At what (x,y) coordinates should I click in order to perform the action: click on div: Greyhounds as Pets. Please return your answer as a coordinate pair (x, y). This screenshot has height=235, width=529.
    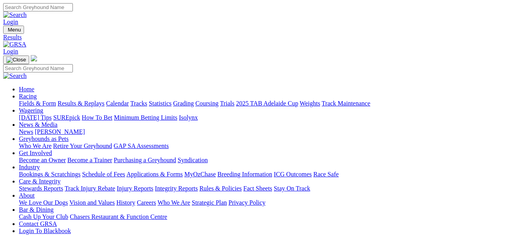
    Looking at the image, I should click on (272, 146).